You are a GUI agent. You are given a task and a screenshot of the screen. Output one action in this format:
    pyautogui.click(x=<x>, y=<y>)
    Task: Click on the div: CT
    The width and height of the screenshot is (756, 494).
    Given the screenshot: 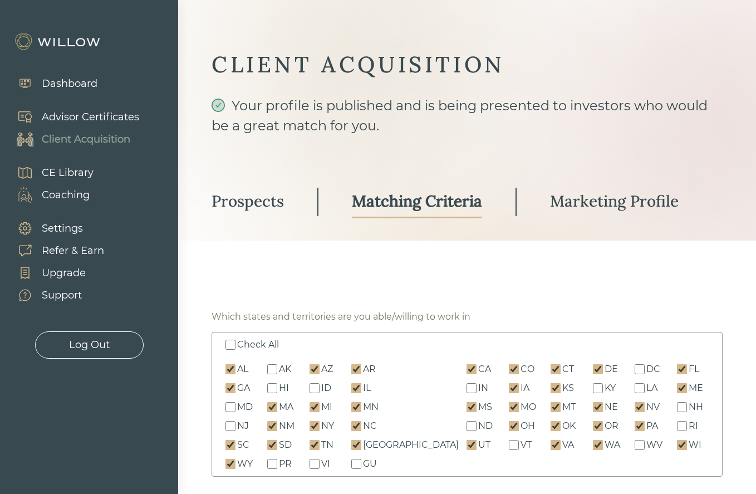 What is the action you would take?
    pyautogui.click(x=568, y=369)
    